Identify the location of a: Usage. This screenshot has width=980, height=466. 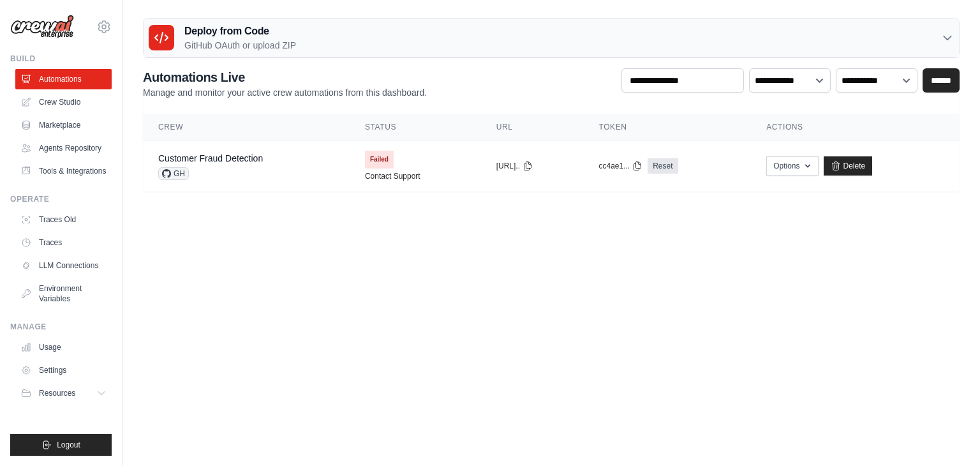
(64, 347).